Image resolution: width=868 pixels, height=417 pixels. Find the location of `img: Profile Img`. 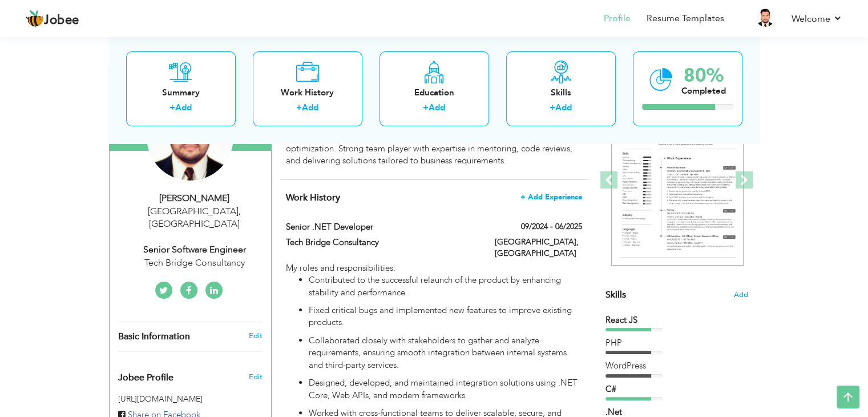

img: Profile Img is located at coordinates (766, 18).